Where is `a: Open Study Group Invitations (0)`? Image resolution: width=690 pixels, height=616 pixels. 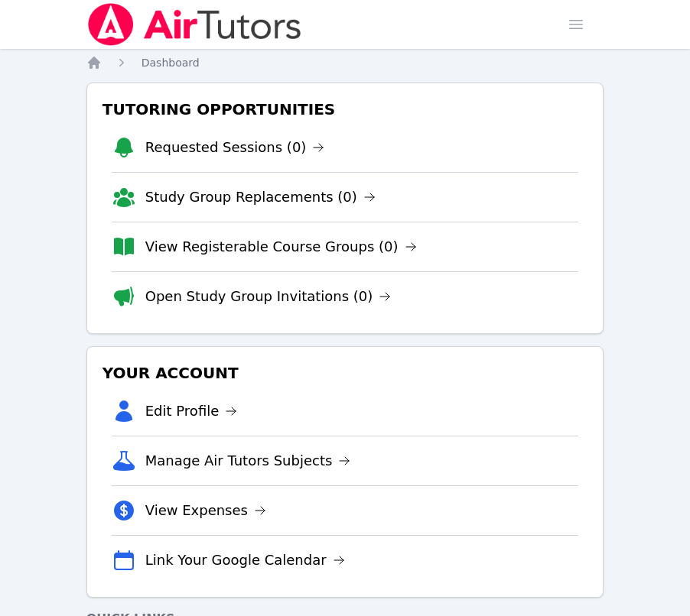
a: Open Study Group Invitations (0) is located at coordinates (268, 297).